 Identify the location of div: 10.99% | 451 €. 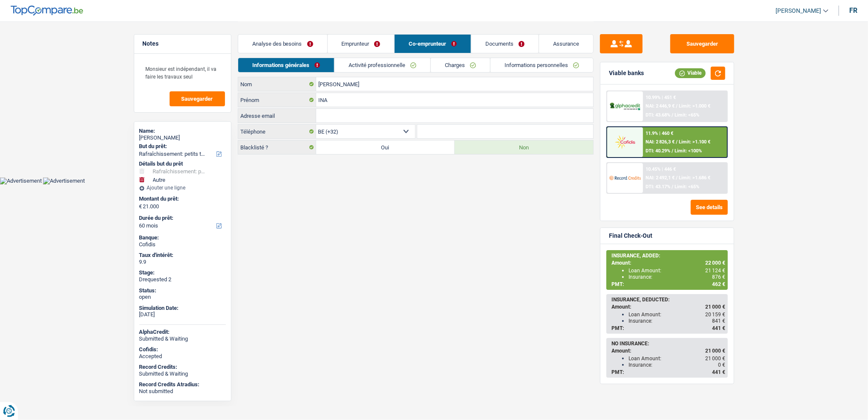
(661, 97).